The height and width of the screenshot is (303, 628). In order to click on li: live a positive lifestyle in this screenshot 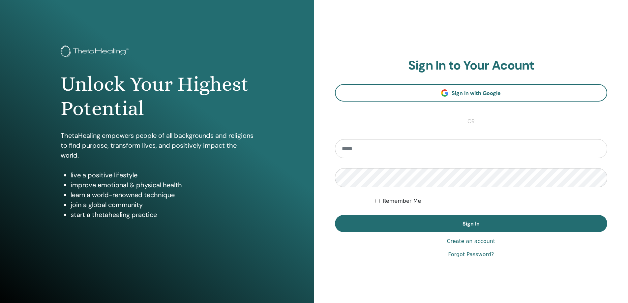, I will do `click(162, 175)`.